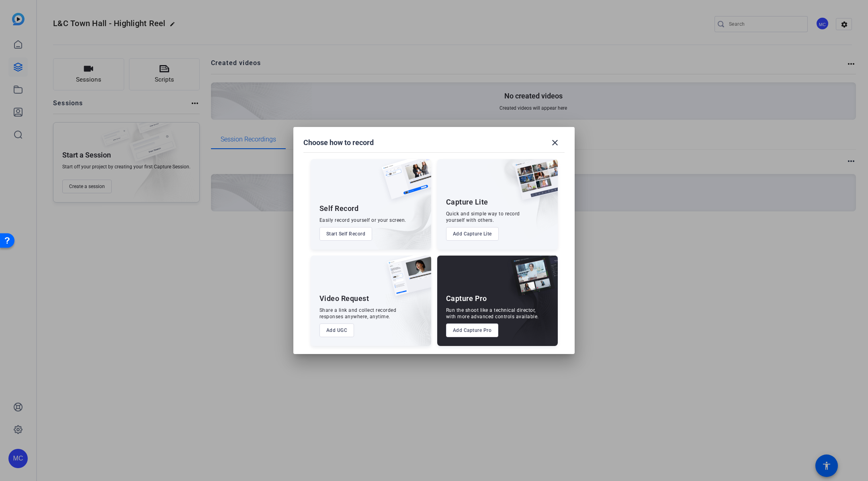 The image size is (868, 481). I want to click on div: Share a link and collect recorded responses anywhere, anytime., so click(358, 313).